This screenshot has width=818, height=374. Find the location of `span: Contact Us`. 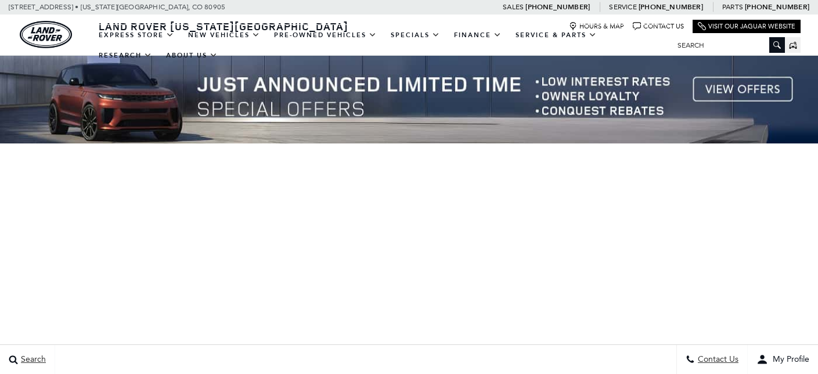

span: Contact Us is located at coordinates (716, 359).